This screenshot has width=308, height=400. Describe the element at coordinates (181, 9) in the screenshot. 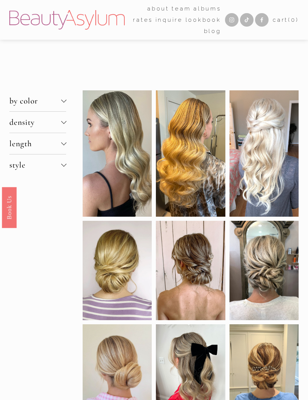

I see `span: team` at that location.